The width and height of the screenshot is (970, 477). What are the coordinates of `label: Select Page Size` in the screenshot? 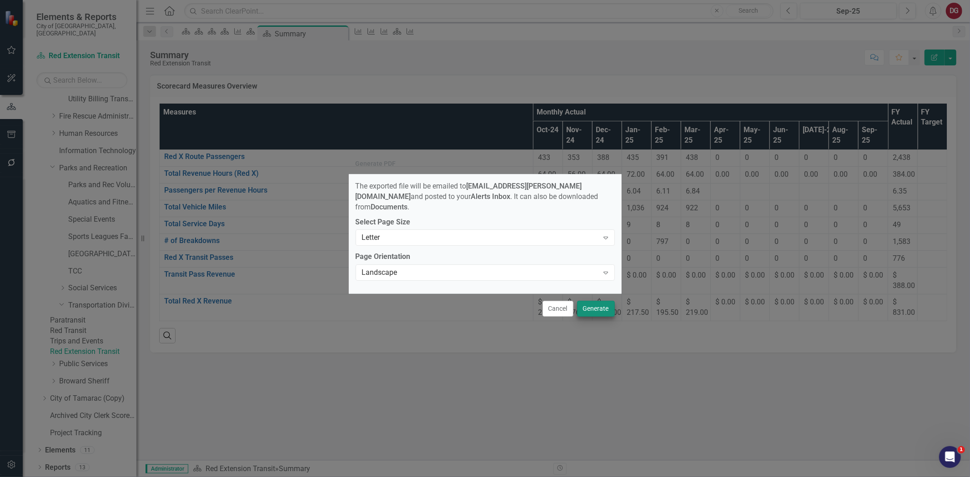 It's located at (485, 222).